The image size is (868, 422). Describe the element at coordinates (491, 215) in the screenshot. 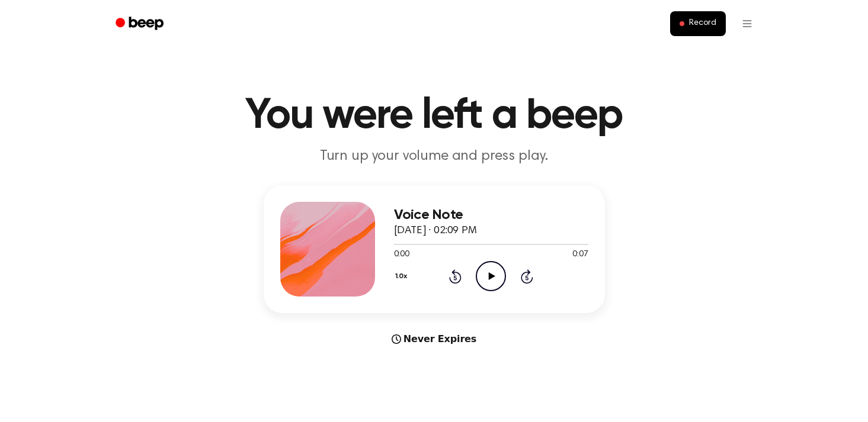

I see `h3: Voice Note` at that location.